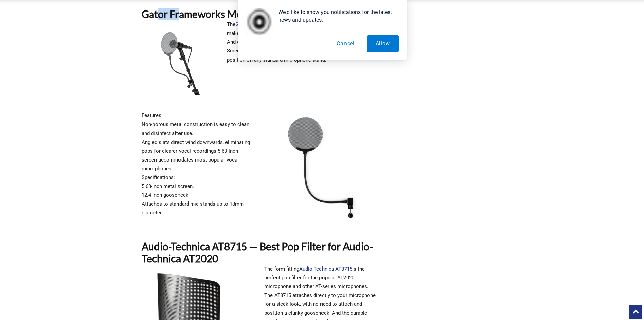  What do you see at coordinates (321, 167) in the screenshot?
I see `img: gator frameworks metal pop filter for microphones` at bounding box center [321, 167].